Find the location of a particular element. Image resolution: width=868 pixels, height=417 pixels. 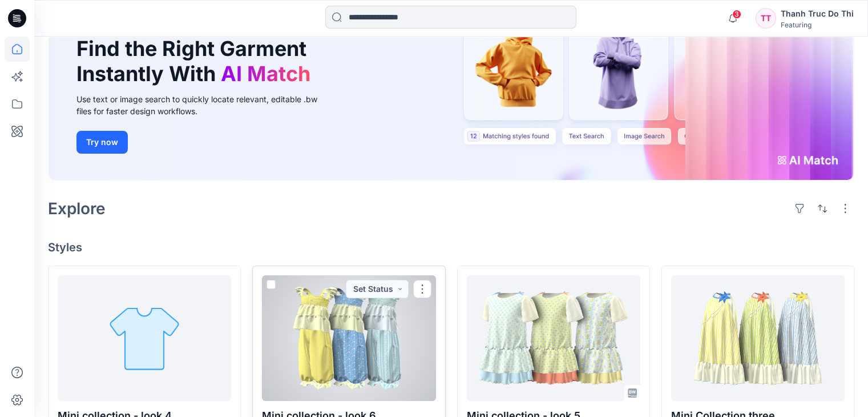

span: AI Match is located at coordinates (266, 73).